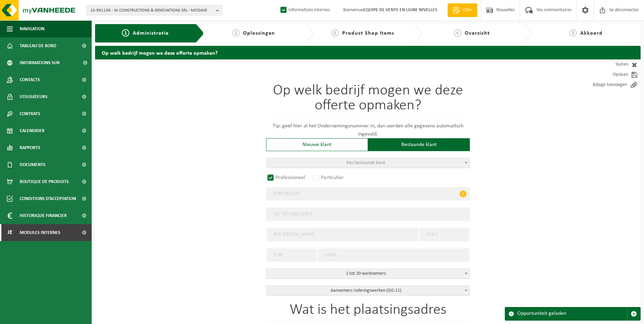  Describe the element at coordinates (368, 52) in the screenshot. I see `h2: Op welk bedrijf mogen we deze offerte opmaken?` at that location.